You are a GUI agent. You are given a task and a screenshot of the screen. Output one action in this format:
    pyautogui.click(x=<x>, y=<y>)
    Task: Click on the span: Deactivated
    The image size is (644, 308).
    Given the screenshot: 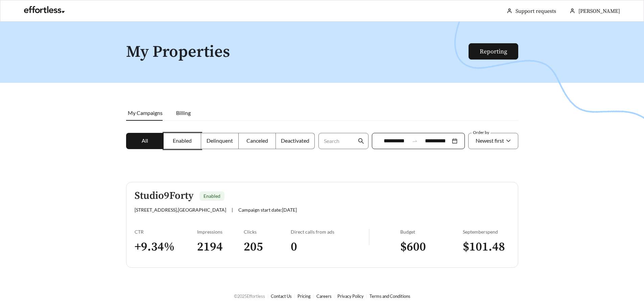 What is the action you would take?
    pyautogui.click(x=296, y=140)
    